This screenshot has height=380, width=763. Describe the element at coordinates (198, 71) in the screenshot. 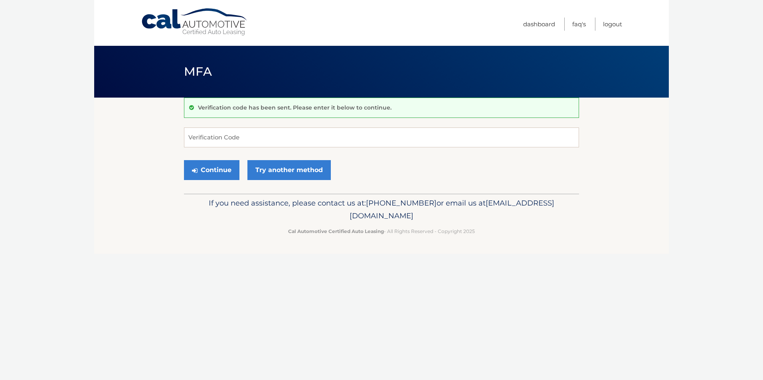

I see `span: MFA` at that location.